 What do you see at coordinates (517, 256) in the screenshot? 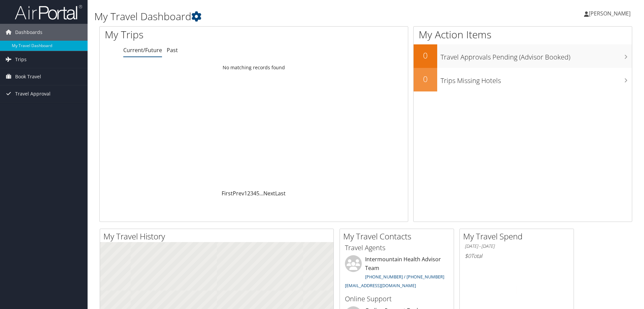
I see `h6: Total` at bounding box center [517, 256].